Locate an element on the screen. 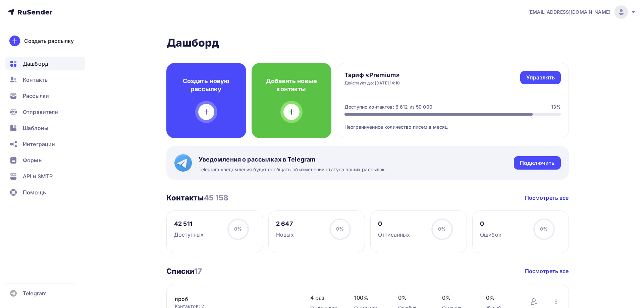 The width and height of the screenshot is (644, 308). span: Рассылки is located at coordinates (36, 96).